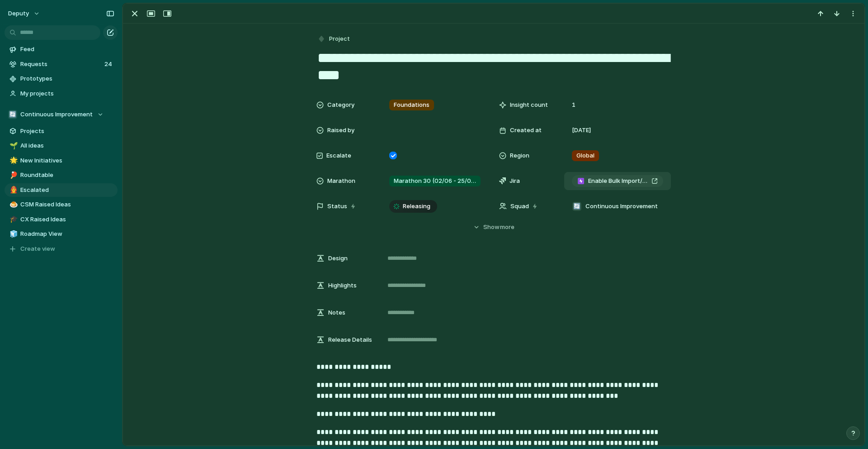 Image resolution: width=868 pixels, height=449 pixels. Describe the element at coordinates (61, 204) in the screenshot. I see `div: 🍮CSM Raised Ideas` at that location.